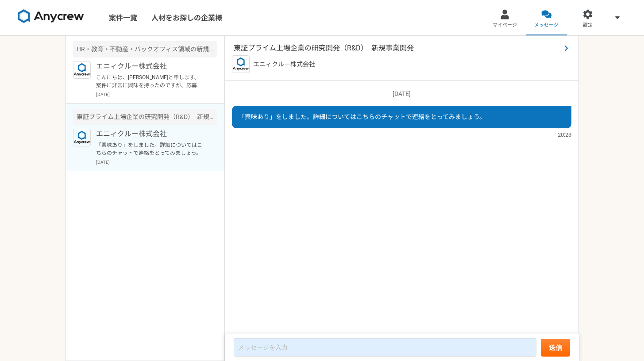  Describe the element at coordinates (556, 348) in the screenshot. I see `button: 送信` at that location.